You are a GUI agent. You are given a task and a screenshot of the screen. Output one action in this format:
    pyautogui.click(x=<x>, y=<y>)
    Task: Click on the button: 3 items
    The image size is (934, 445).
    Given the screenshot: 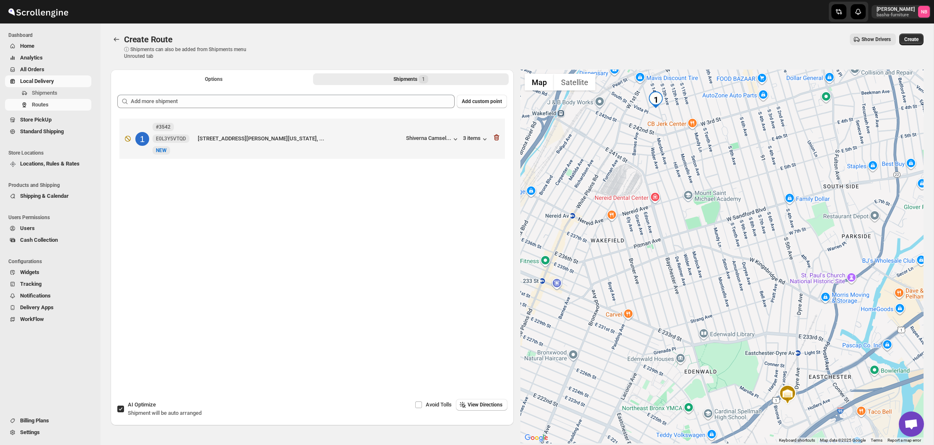 What is the action you would take?
    pyautogui.click(x=476, y=139)
    